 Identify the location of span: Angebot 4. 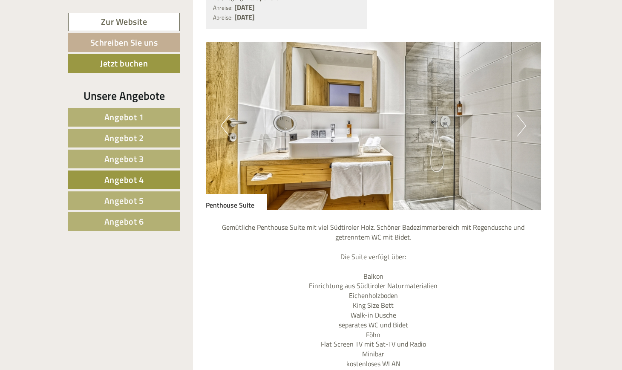
(124, 179).